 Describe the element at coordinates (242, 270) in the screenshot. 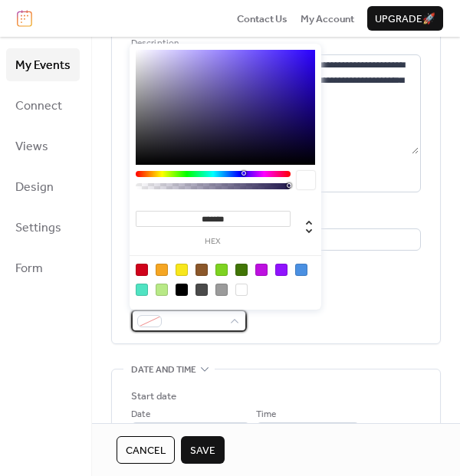

I see `div: #417505` at that location.